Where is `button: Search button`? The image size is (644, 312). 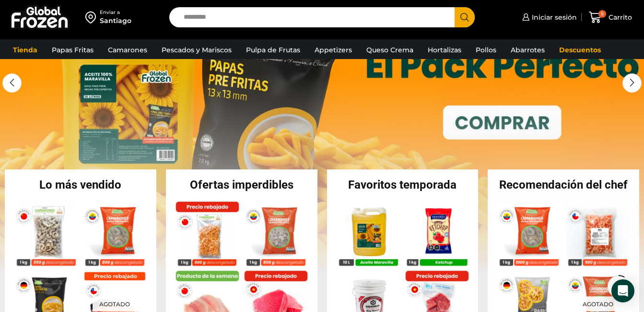 button: Search button is located at coordinates (464, 17).